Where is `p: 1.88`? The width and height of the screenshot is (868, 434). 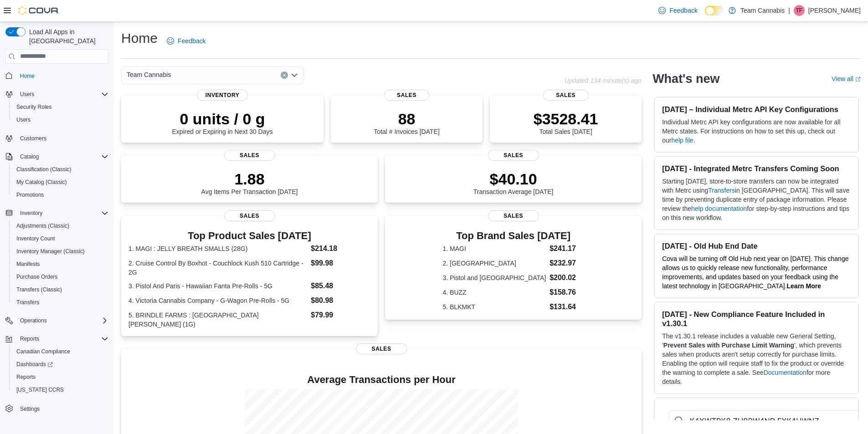 p: 1.88 is located at coordinates (249, 179).